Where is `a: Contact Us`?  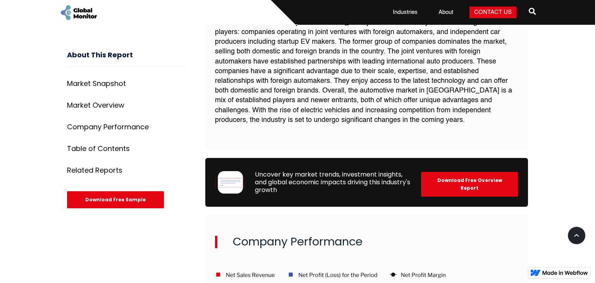 a: Contact Us is located at coordinates (493, 12).